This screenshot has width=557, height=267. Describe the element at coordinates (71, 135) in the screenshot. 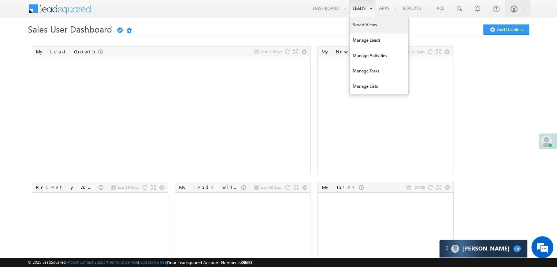

I see `textarea: Type your message and hit 'Enter'` at that location.